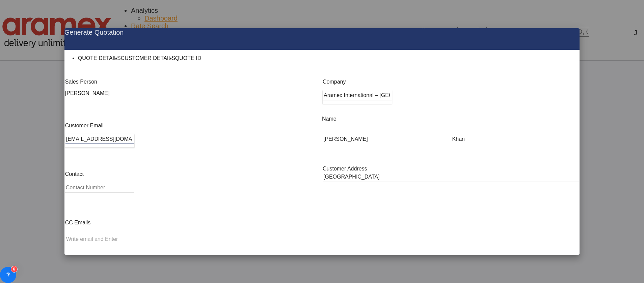  I want to click on input: Chips input., so click(100, 239).